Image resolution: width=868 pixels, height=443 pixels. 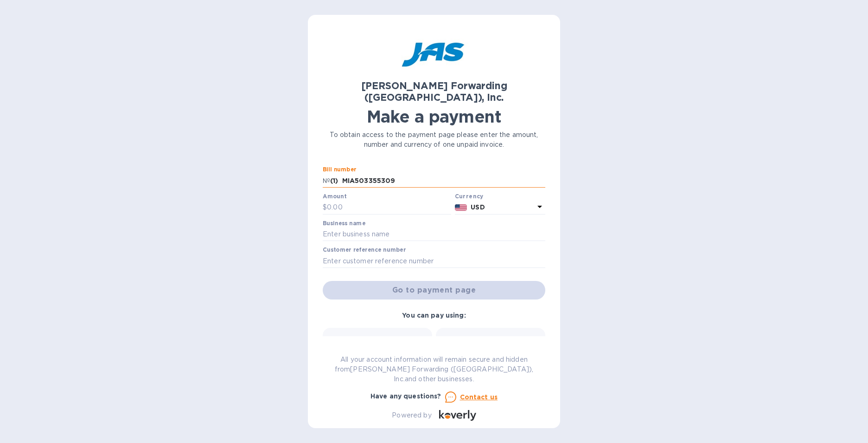 I want to click on input: Enter bill number, so click(x=437, y=180).